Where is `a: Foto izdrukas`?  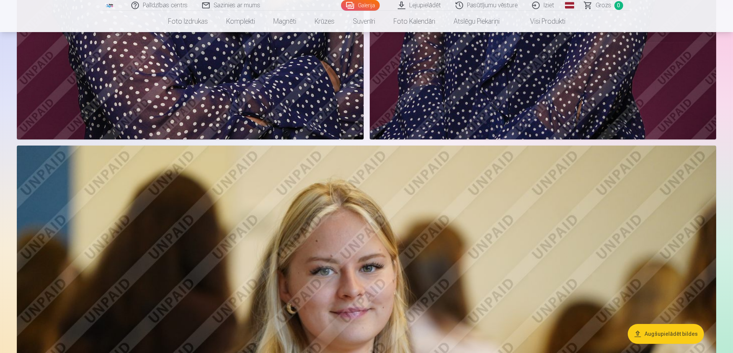
a: Foto izdrukas is located at coordinates (188, 21).